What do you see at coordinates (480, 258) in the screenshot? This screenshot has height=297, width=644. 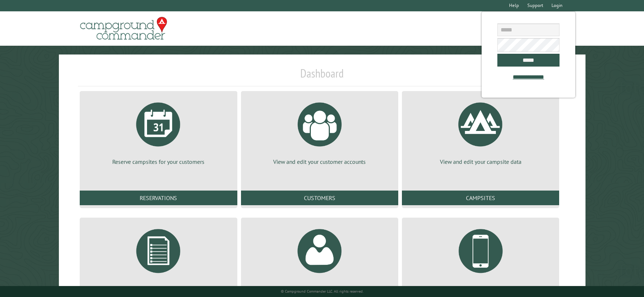 I see `a: Manage customer communications` at bounding box center [480, 258].